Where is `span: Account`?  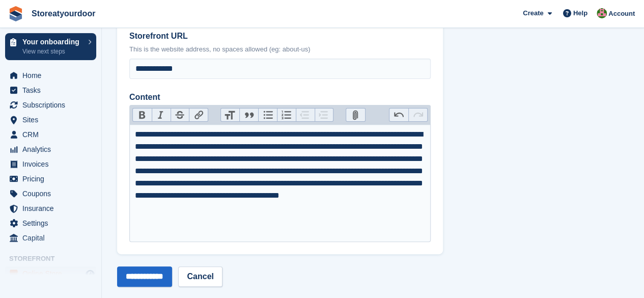
span: Account is located at coordinates (621, 14).